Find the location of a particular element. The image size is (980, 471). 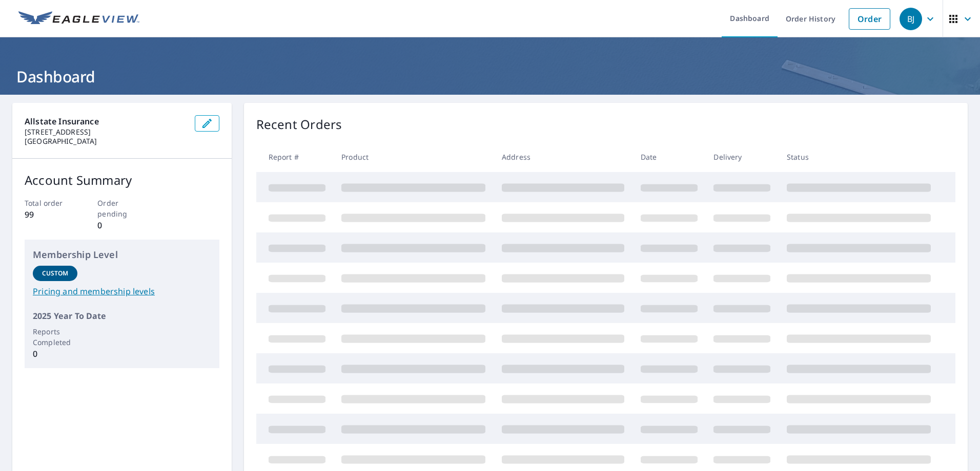

p: Account Summary is located at coordinates (122, 180).